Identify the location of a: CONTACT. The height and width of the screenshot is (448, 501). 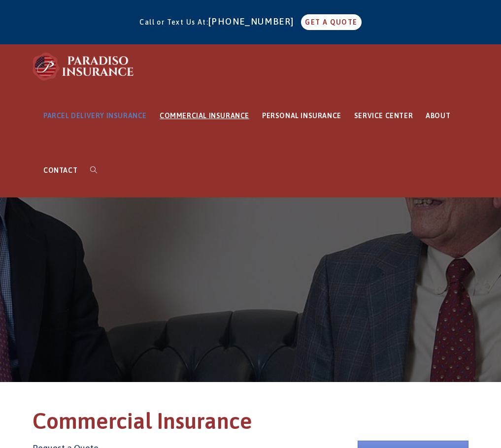
(60, 171).